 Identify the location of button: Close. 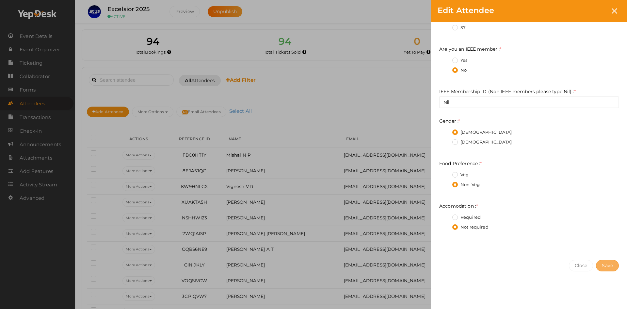
(581, 265).